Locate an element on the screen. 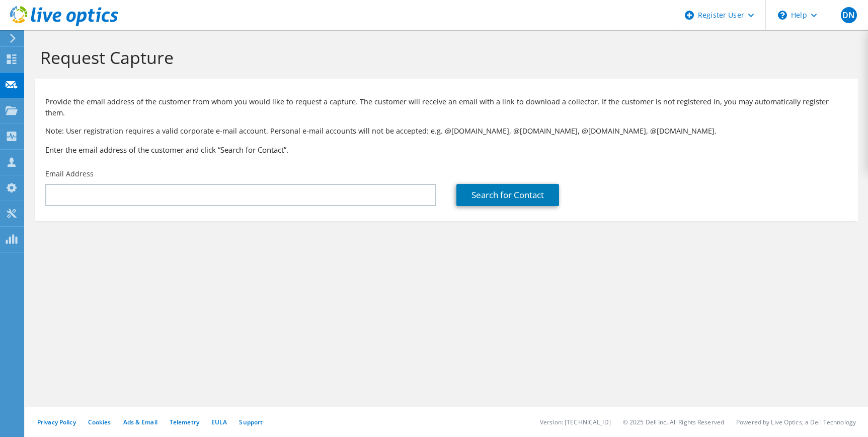  li: © 2025 Dell Inc. All Rights Reserved is located at coordinates (673, 422).